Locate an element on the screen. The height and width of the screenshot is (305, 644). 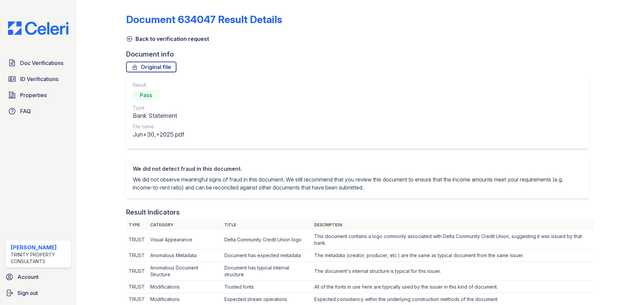
button: Sign out is located at coordinates (38, 293).